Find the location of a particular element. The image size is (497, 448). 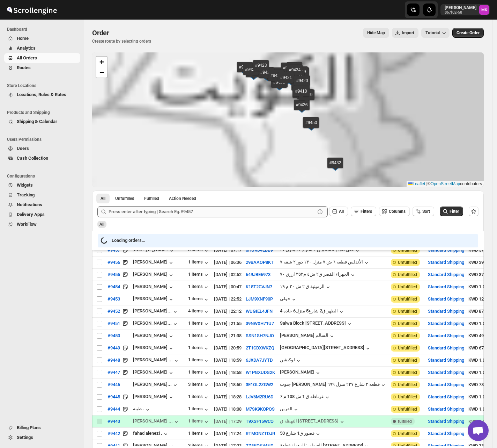

button: W1PGXUDG2K is located at coordinates (260, 372).